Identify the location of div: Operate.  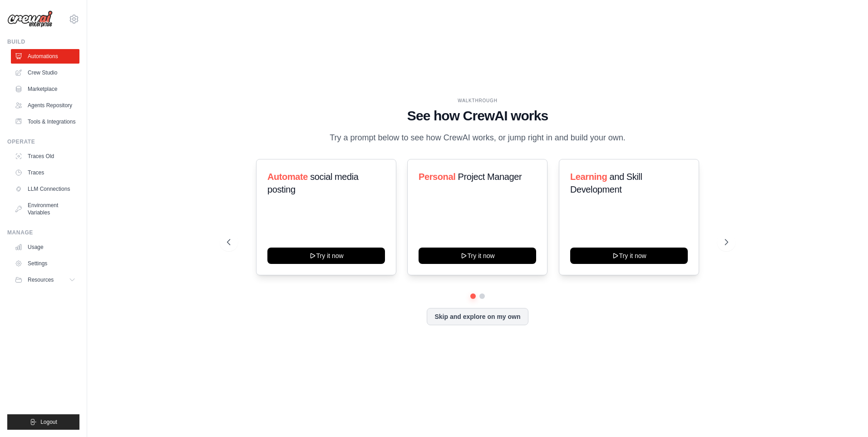
(43, 142).